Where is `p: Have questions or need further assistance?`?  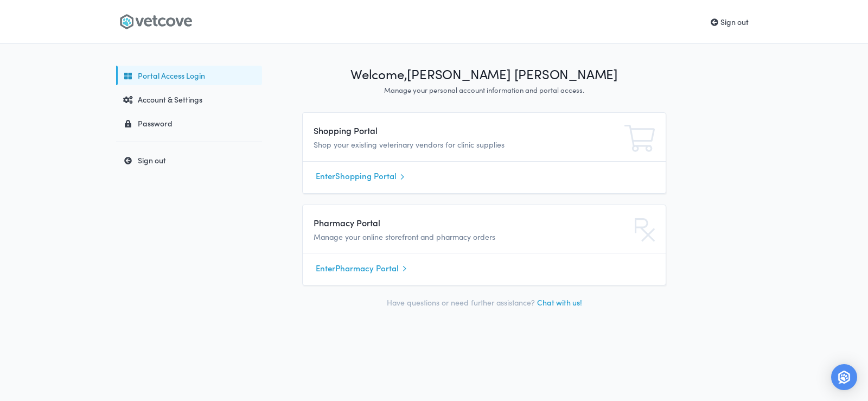 p: Have questions or need further assistance? is located at coordinates (484, 302).